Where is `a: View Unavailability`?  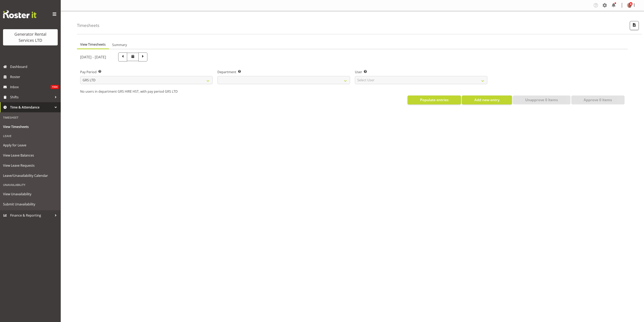 a: View Unavailability is located at coordinates (31, 194).